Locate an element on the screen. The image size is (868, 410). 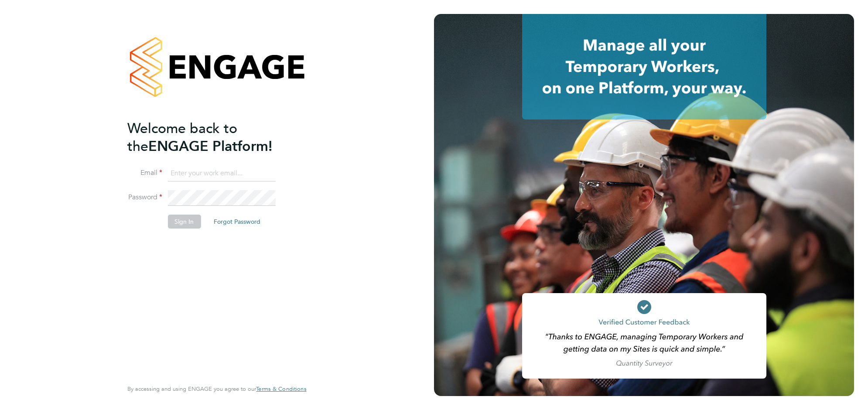
span: Terms & Conditions is located at coordinates (281, 389).